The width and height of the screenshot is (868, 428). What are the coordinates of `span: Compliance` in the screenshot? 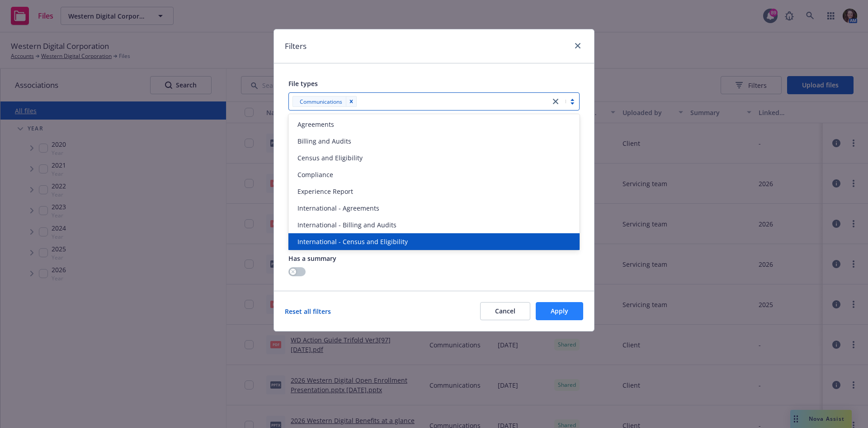 It's located at (315, 174).